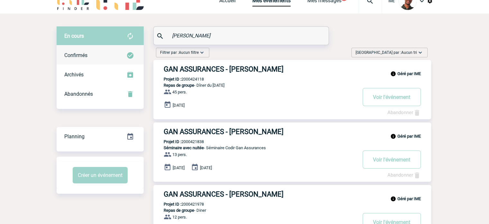 The height and width of the screenshot is (224, 489). Describe the element at coordinates (179, 79) in the screenshot. I see `p: 2000424118` at that location.